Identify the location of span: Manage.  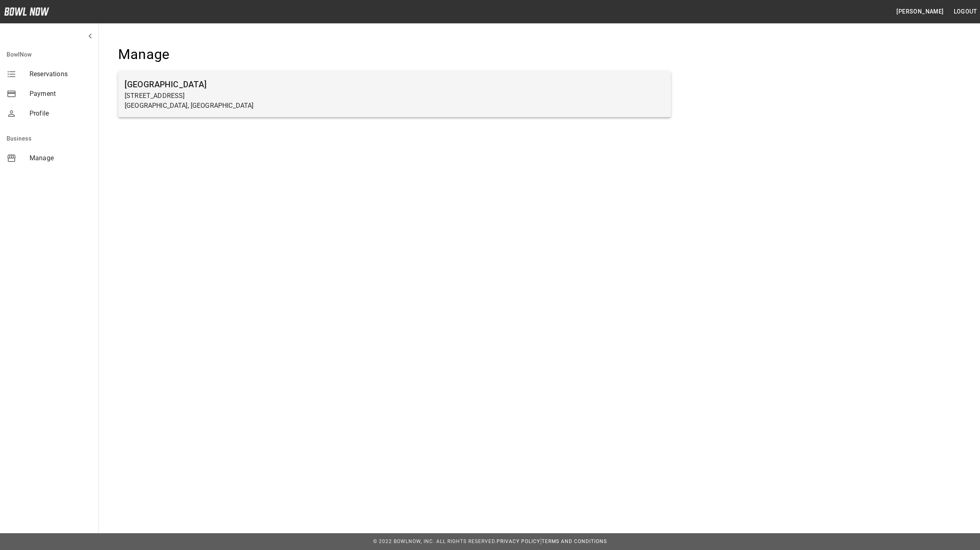
(60, 158).